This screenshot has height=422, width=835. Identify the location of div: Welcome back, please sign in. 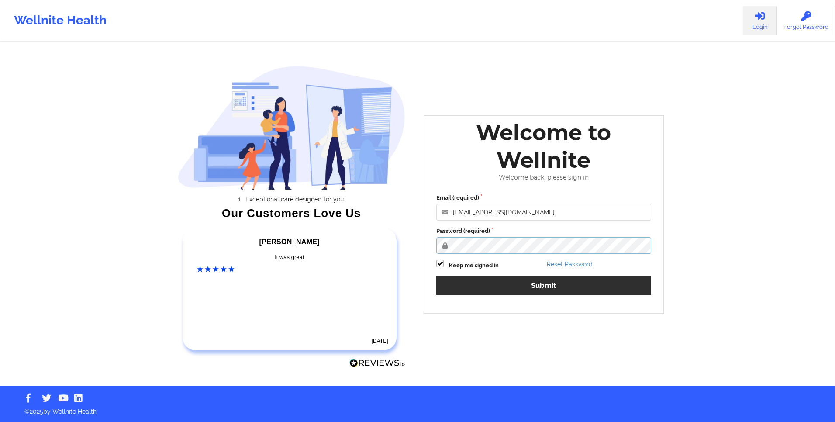
(544, 177).